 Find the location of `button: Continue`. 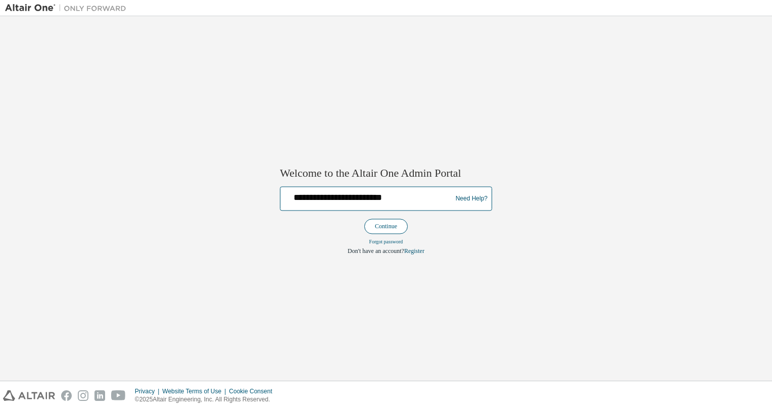

button: Continue is located at coordinates (386, 227).